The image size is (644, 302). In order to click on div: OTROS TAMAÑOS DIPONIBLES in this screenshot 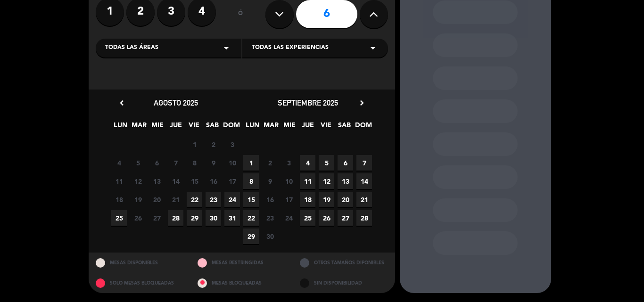, I will do `click(344, 263)`.